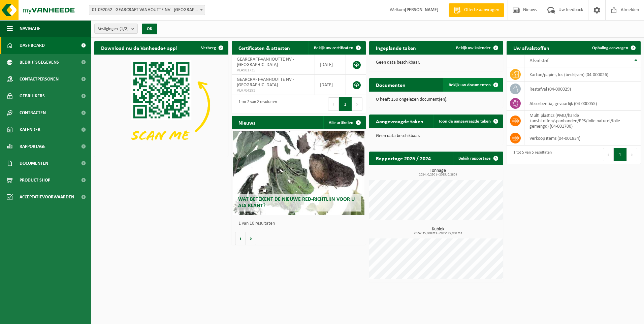 The height and width of the screenshot is (324, 644). I want to click on div: 1 tot 2 van 2 resultaten, so click(256, 104).